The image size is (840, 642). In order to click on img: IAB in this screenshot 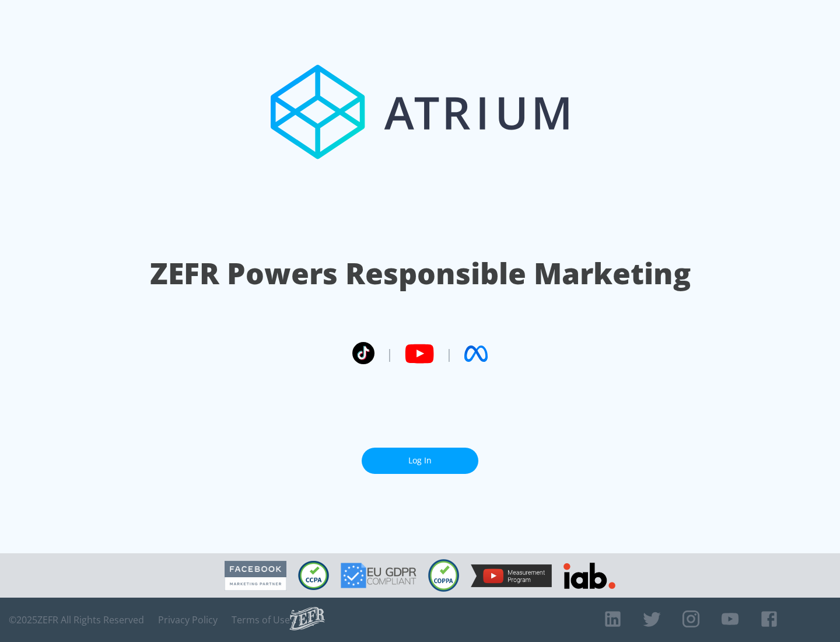, I will do `click(589, 576)`.